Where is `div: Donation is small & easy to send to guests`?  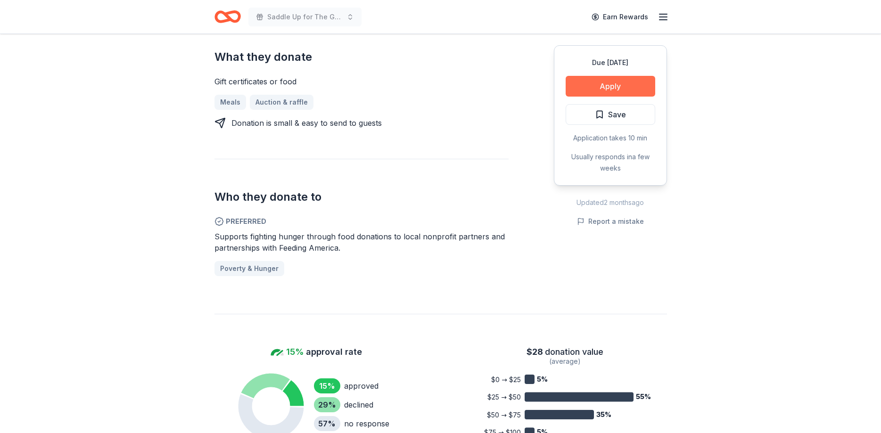 div: Donation is small & easy to send to guests is located at coordinates (306, 123).